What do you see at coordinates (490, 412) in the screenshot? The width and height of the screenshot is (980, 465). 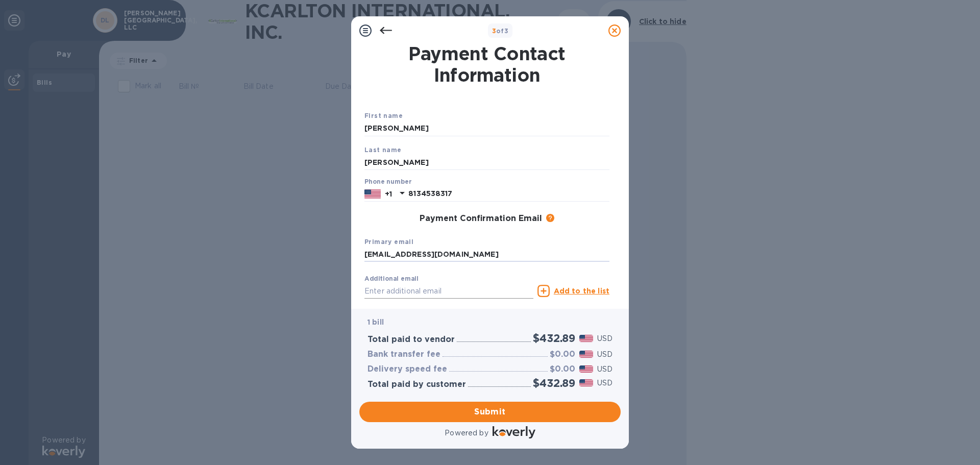 I see `span: Submit` at bounding box center [490, 412].